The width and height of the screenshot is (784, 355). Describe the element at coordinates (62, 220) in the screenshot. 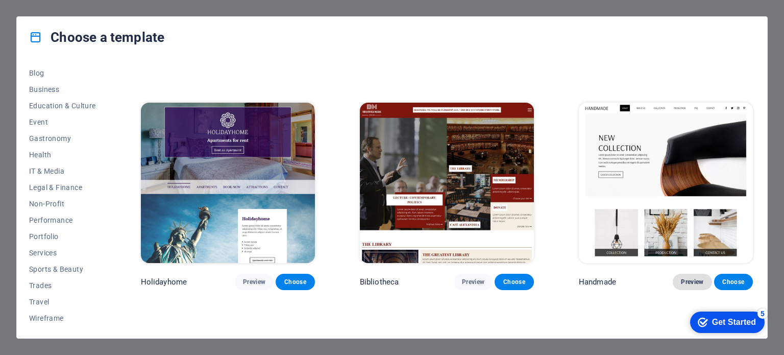

I see `button: Performance` at that location.